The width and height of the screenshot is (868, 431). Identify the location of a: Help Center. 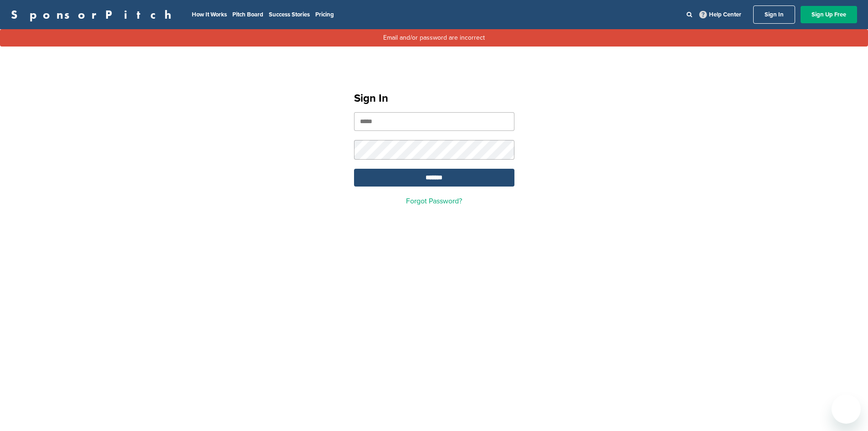
(720, 14).